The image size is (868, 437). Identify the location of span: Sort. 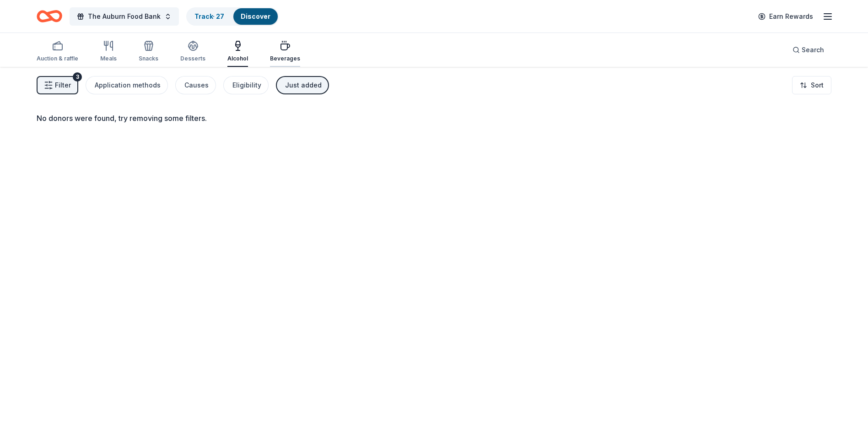
(817, 85).